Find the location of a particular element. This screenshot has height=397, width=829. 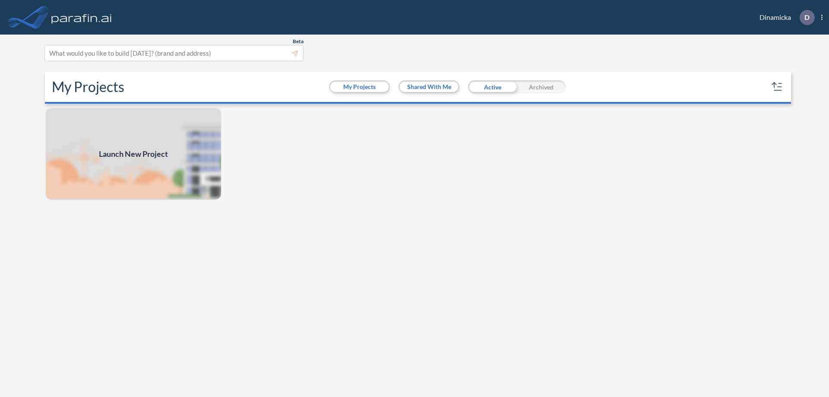

h2: My Projects is located at coordinates (88, 87).